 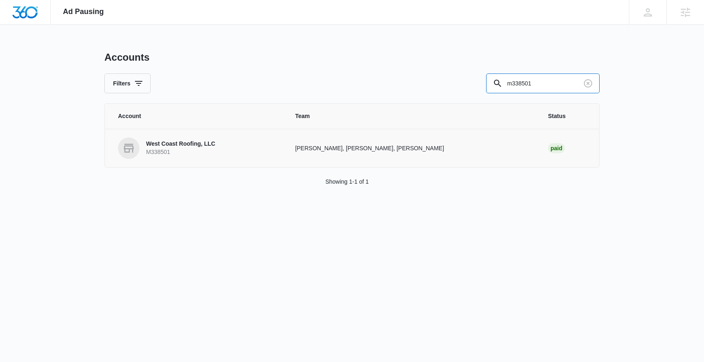 I want to click on input: Search By Account Number, so click(x=542, y=83).